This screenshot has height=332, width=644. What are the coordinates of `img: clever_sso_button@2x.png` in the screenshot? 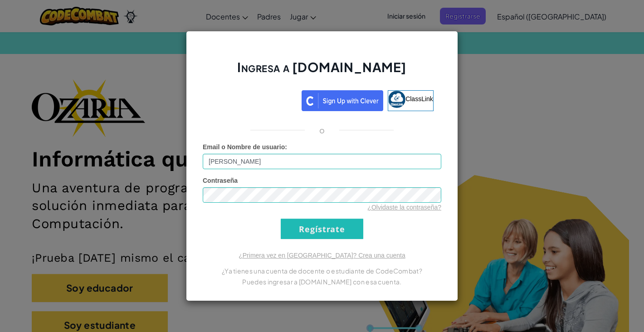 It's located at (342, 101).